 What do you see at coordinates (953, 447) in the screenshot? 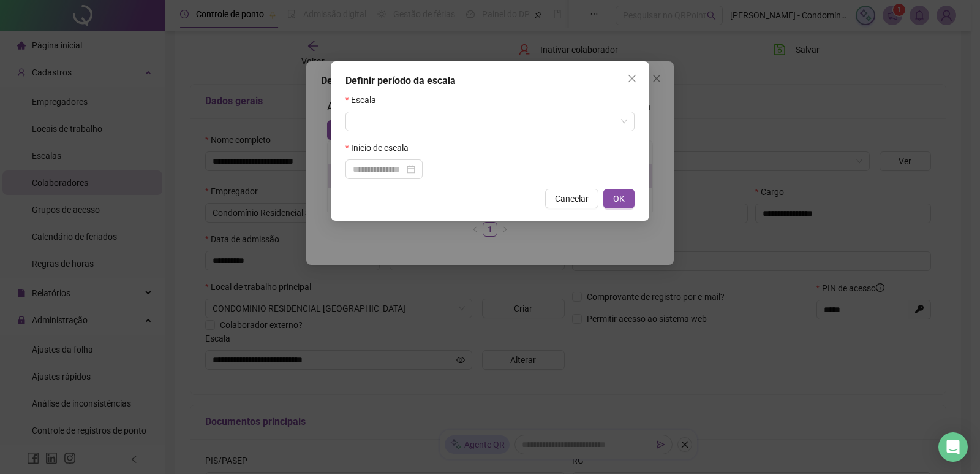
I see `div: Open Intercom Messenger` at bounding box center [953, 447].